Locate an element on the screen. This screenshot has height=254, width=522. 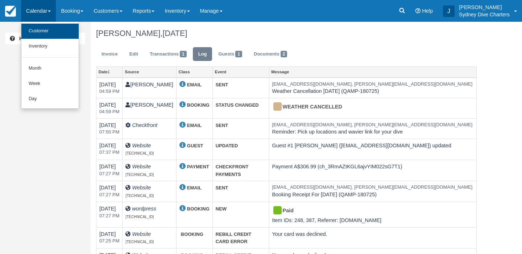
strong: GUEST is located at coordinates (195, 145).